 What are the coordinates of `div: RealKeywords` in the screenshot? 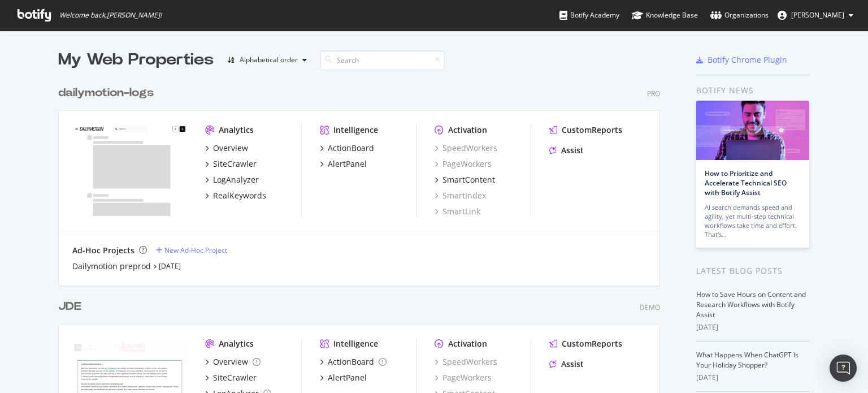 It's located at (240, 196).